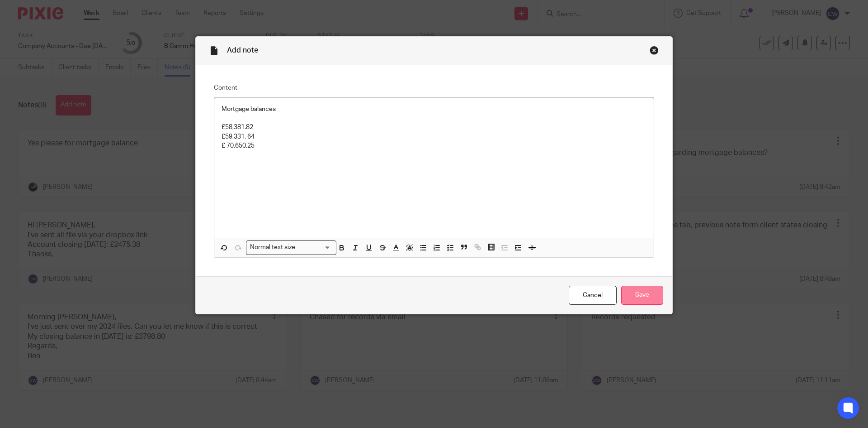 The height and width of the screenshot is (428, 868). I want to click on input: Search for option, so click(315, 247).